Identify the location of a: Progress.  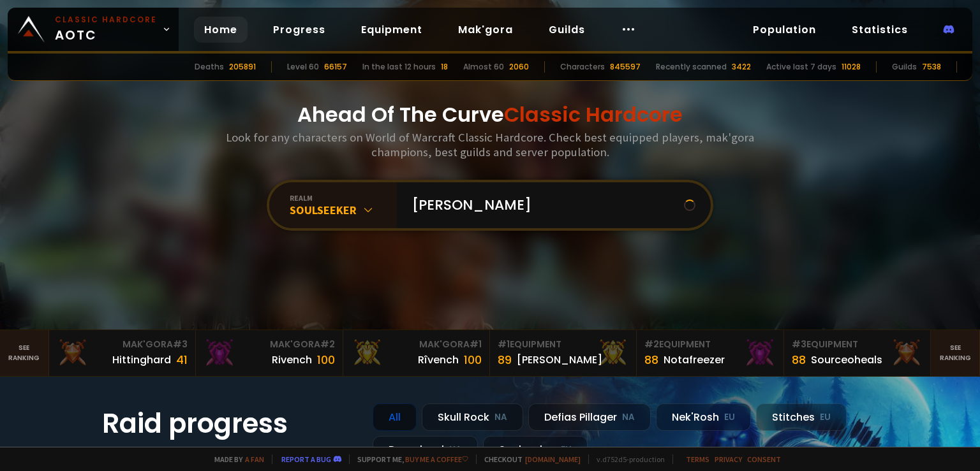
(299, 29).